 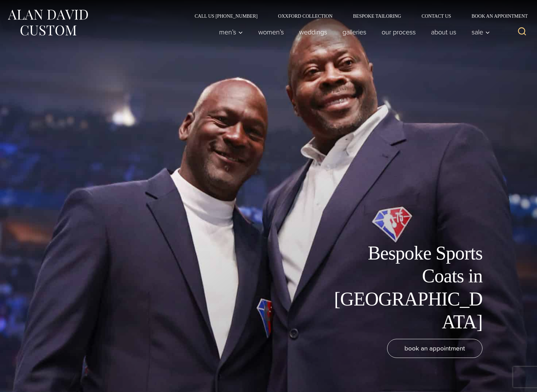 I want to click on a: Book an Appointment, so click(x=496, y=16).